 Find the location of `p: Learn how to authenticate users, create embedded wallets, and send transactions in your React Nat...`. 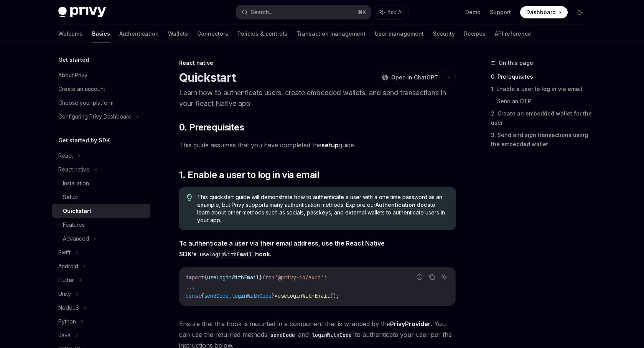

p: Learn how to authenticate users, create embedded wallets, and send transactions in your React Nat... is located at coordinates (317, 98).